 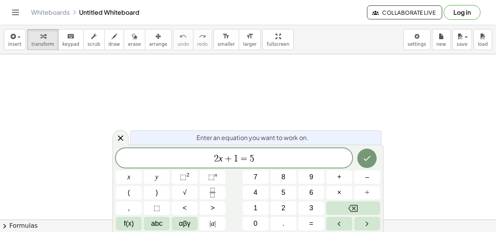 I want to click on sup: 2, so click(x=188, y=174).